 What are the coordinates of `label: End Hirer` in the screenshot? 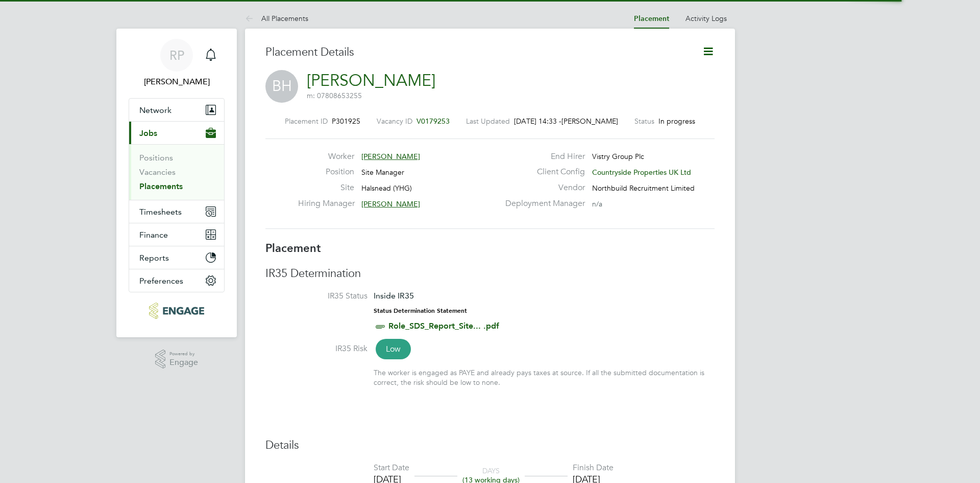 It's located at (542, 156).